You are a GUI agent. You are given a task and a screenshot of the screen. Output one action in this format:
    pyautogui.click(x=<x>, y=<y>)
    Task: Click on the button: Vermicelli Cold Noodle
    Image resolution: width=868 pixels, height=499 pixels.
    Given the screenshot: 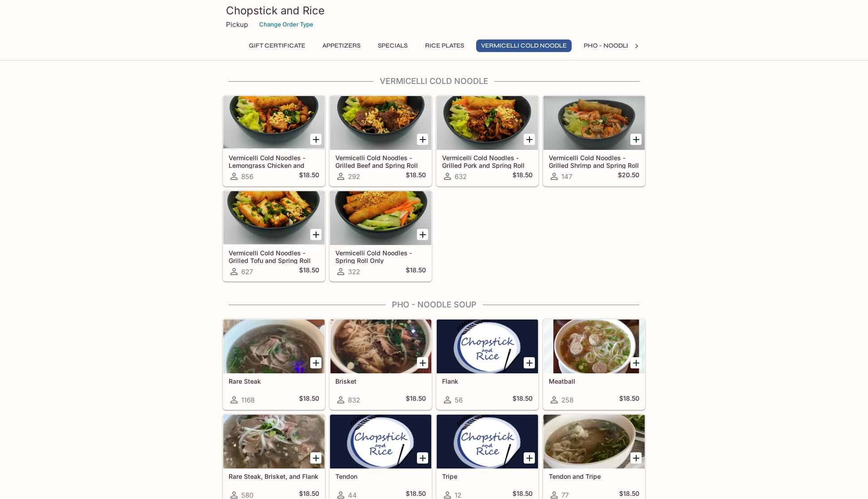 What is the action you would take?
    pyautogui.click(x=523, y=45)
    